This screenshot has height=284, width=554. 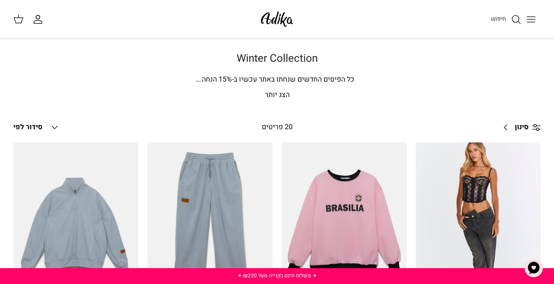 I want to click on a: החשבון שלי, so click(x=40, y=19).